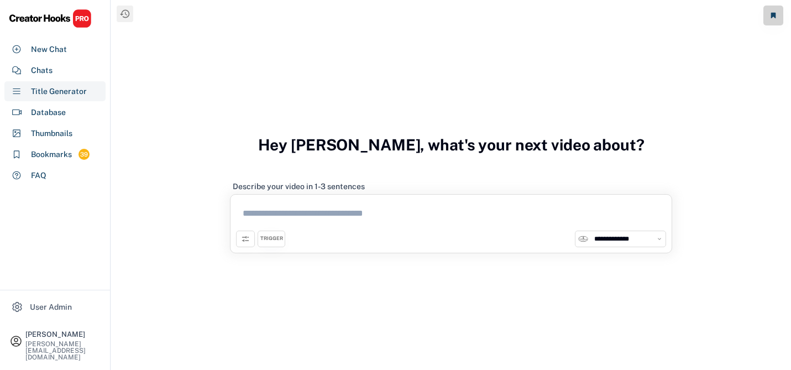  I want to click on div: New Chat, so click(49, 49).